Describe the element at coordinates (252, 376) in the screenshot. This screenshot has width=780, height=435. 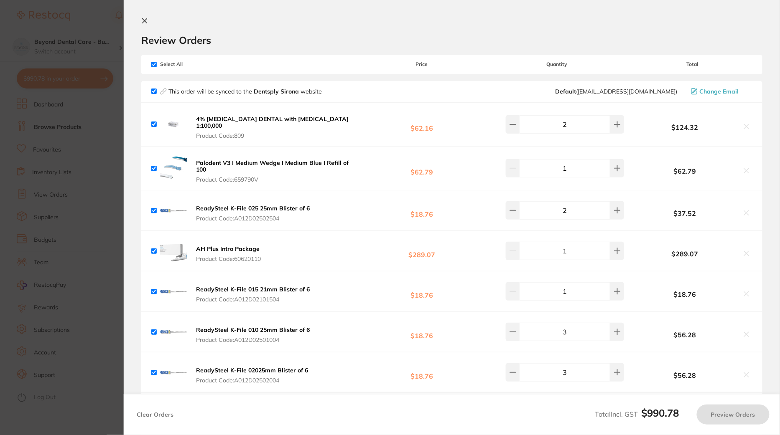
I see `button: ReadySteel K-File 02025mm Blister of 6 Product Code:A012D02502004` at that location.